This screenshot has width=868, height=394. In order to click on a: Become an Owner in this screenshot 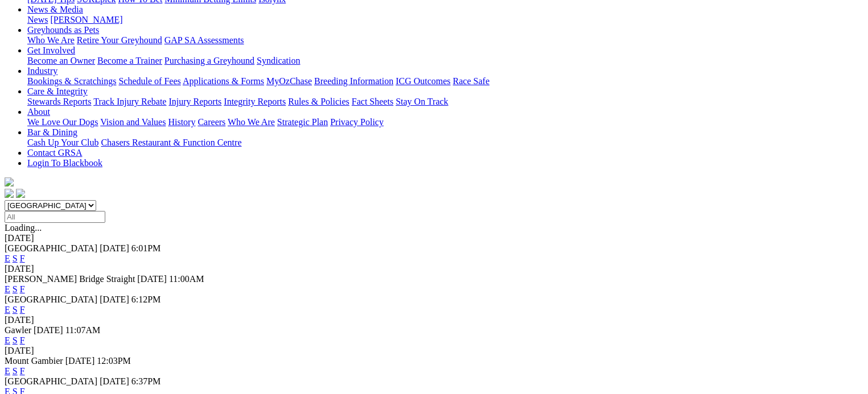, I will do `click(61, 60)`.